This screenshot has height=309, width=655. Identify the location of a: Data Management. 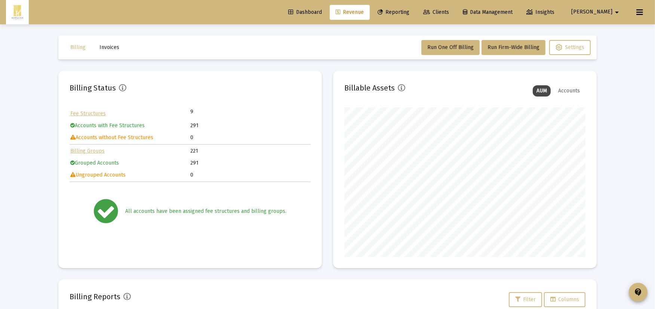
(488, 12).